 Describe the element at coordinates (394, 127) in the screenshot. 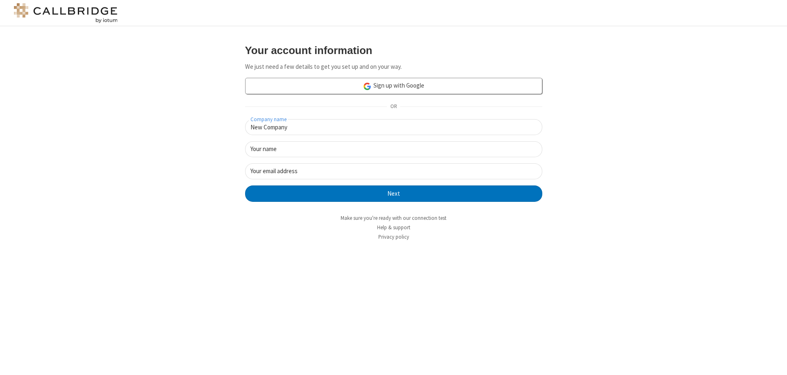

I see `input: Company name` at that location.